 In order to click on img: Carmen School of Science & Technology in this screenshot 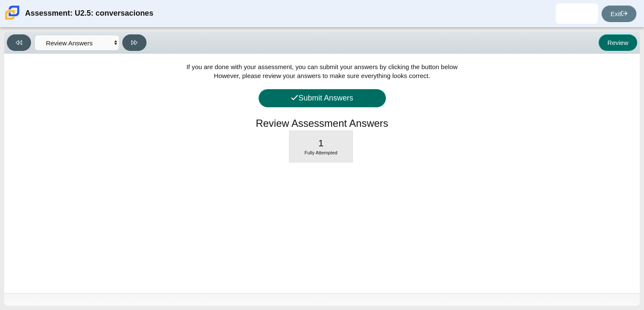, I will do `click(12, 13)`.